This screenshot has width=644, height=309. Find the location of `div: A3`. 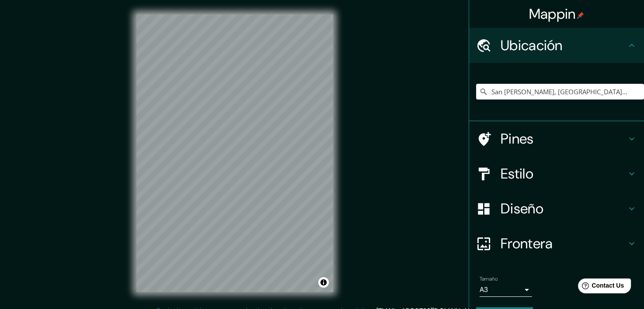

div: A3 is located at coordinates (506, 290).